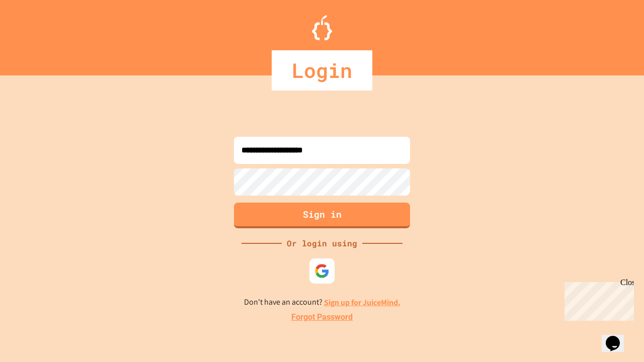 The width and height of the screenshot is (644, 362). Describe the element at coordinates (322, 318) in the screenshot. I see `a: Forgot Password` at that location.